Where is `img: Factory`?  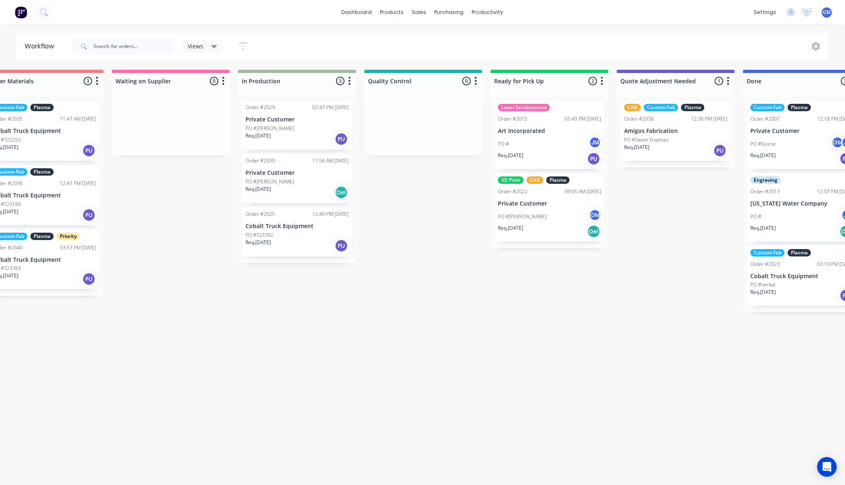 img: Factory is located at coordinates (21, 12).